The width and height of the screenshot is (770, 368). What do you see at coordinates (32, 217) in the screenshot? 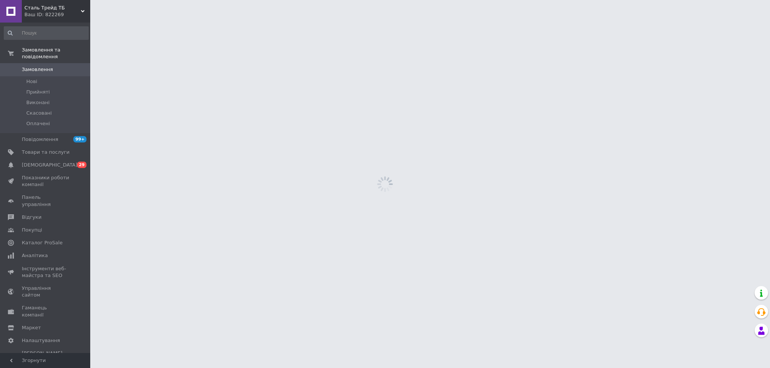
I see `span: Відгуки` at bounding box center [32, 217].